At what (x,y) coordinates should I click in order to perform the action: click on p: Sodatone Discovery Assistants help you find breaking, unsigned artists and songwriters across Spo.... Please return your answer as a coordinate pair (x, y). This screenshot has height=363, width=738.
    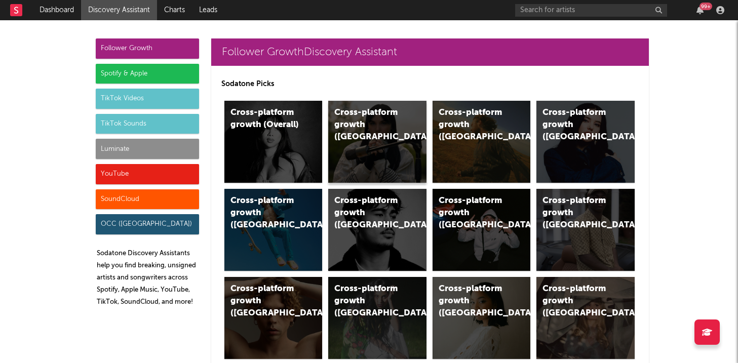
    Looking at the image, I should click on (148, 278).